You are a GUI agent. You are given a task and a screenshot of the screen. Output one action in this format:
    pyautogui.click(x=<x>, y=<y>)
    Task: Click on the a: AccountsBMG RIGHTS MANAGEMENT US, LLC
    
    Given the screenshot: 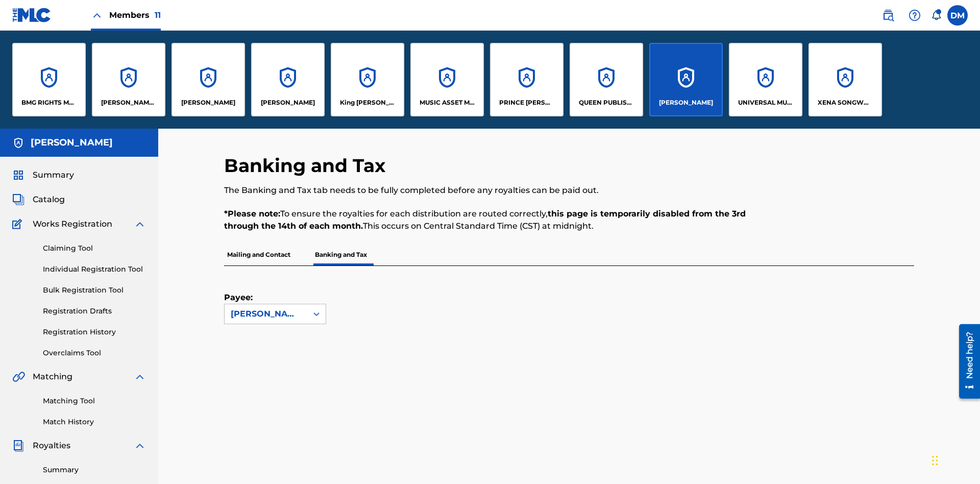 What is the action you would take?
    pyautogui.click(x=49, y=79)
    